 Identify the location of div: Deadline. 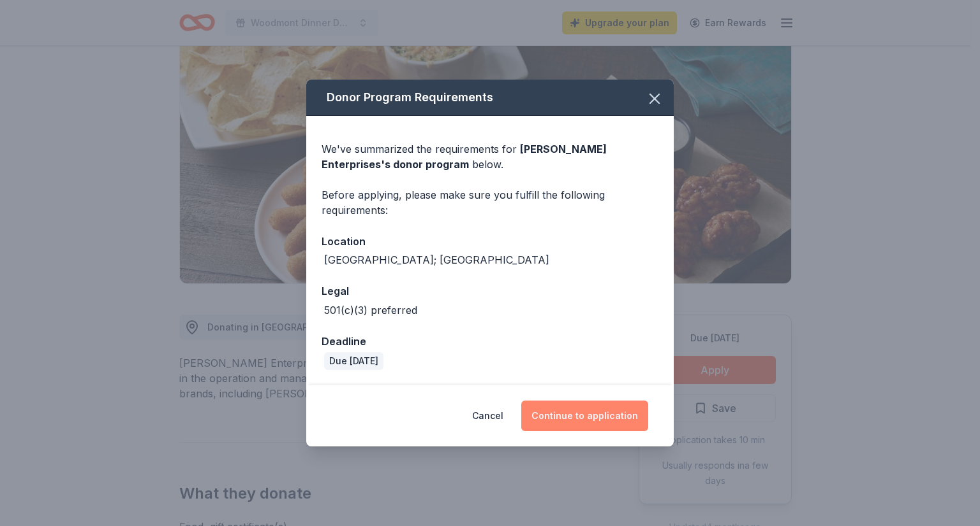
(490, 342).